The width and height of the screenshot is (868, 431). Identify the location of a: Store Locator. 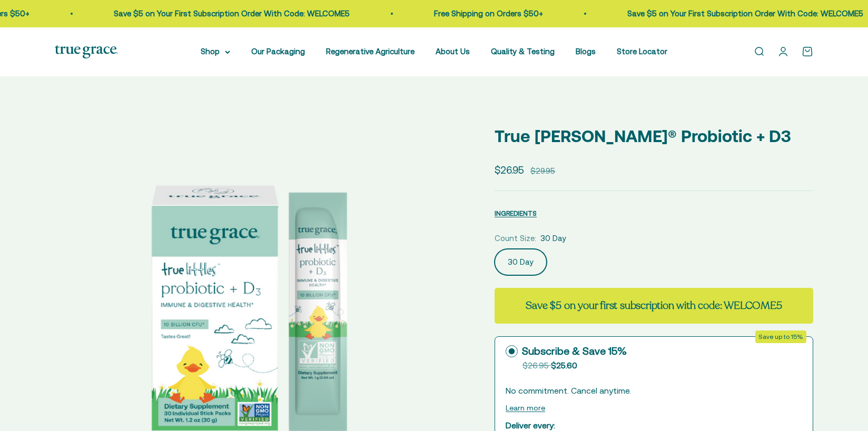
(643, 51).